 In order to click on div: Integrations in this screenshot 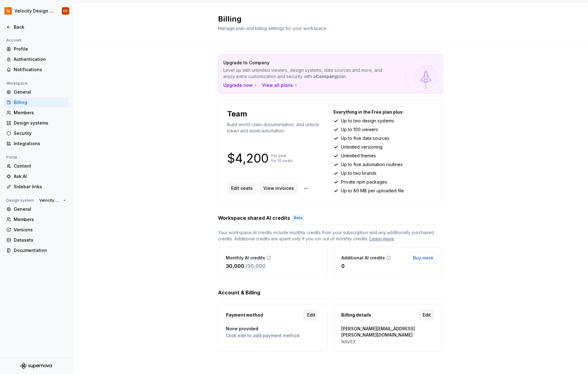, I will do `click(40, 143)`.